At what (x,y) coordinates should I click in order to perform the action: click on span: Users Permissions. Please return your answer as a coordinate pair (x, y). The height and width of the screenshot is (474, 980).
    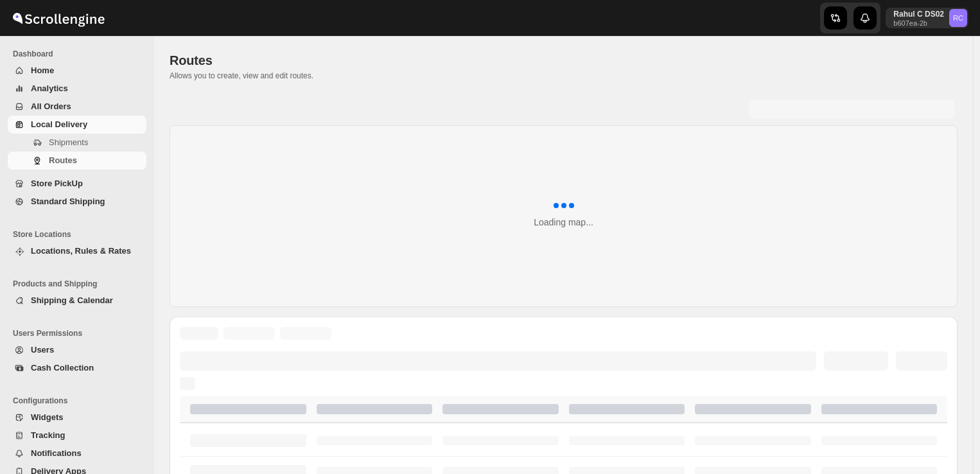
    Looking at the image, I should click on (80, 333).